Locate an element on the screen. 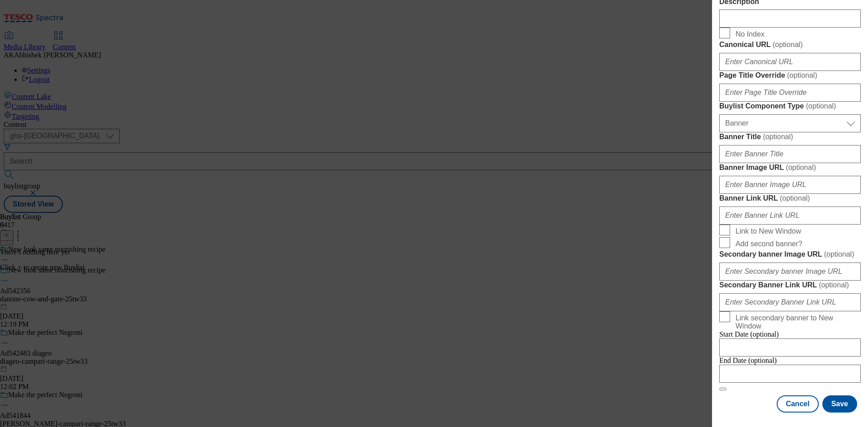 The height and width of the screenshot is (427, 868). input: Enter Canonical URL is located at coordinates (789, 62).